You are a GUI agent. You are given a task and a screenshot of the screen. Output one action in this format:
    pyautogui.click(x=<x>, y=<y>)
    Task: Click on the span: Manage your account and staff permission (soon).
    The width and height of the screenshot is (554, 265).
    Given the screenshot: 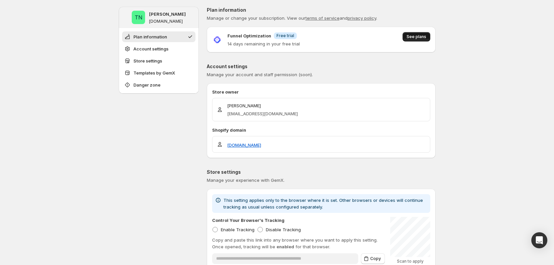 What is the action you would take?
    pyautogui.click(x=260, y=74)
    